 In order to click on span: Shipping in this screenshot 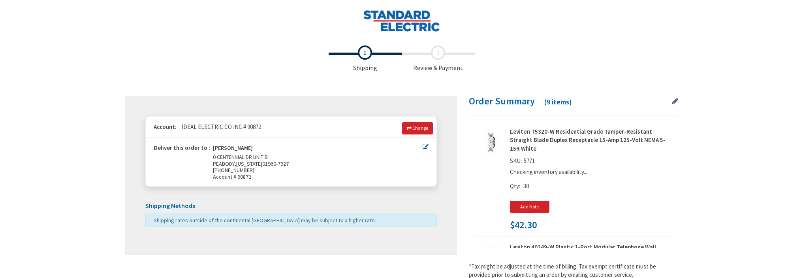, I will do `click(365, 59)`.